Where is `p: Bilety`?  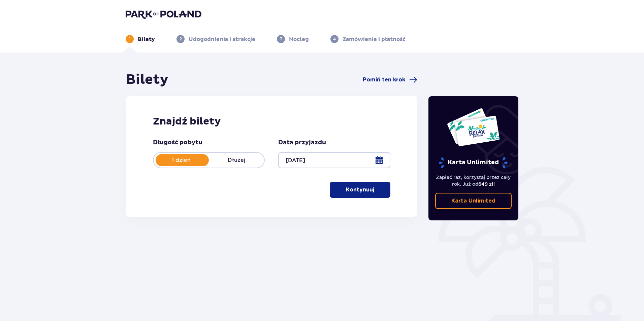
p: Bilety is located at coordinates (146, 39).